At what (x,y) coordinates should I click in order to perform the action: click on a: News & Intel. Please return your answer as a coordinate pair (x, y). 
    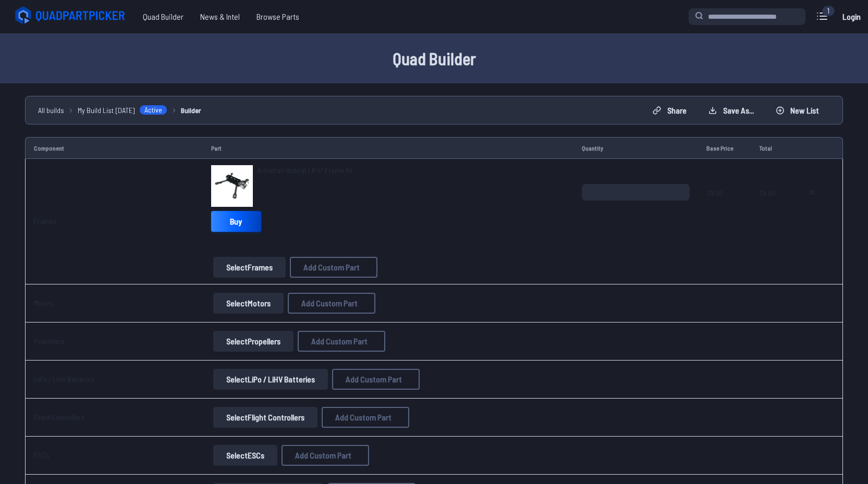
    Looking at the image, I should click on (220, 17).